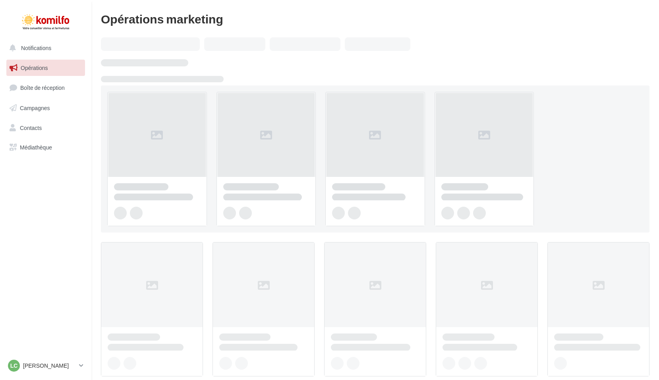 This screenshot has height=380, width=659. I want to click on a: Campagnes, so click(46, 108).